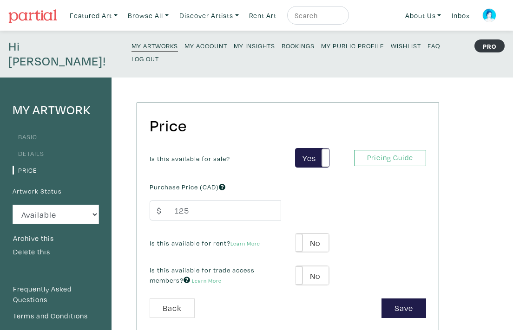 This screenshot has height=330, width=513. What do you see at coordinates (353, 45) in the screenshot?
I see `a: My Public Profile` at bounding box center [353, 45].